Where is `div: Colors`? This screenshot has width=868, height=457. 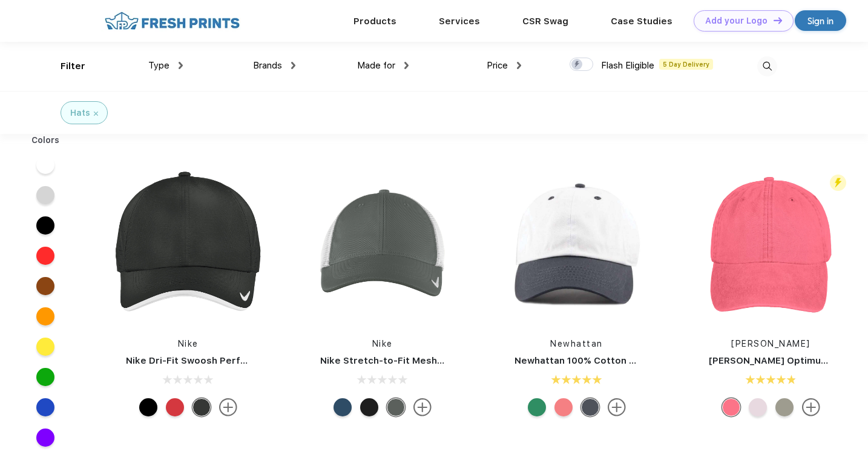 div: Colors is located at coordinates (45, 140).